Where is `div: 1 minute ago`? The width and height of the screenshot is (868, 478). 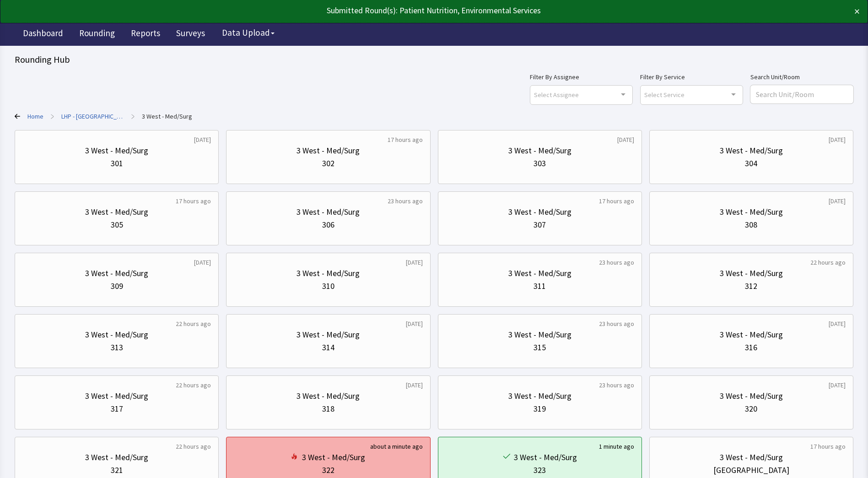
div: 1 minute ago is located at coordinates (616, 446).